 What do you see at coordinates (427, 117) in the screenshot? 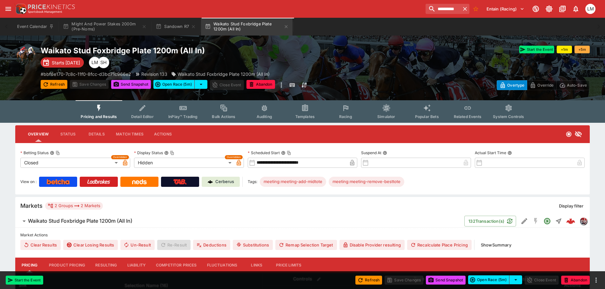
I see `span: Popular Bets` at bounding box center [427, 117].